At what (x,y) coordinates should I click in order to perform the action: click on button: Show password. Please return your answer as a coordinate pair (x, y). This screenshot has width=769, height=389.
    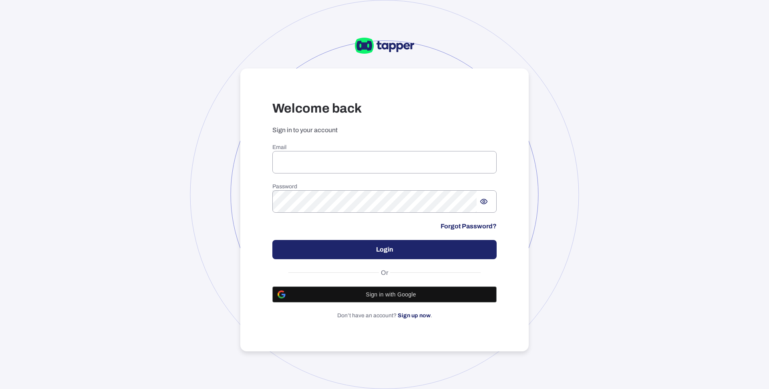
    Looking at the image, I should click on (484, 201).